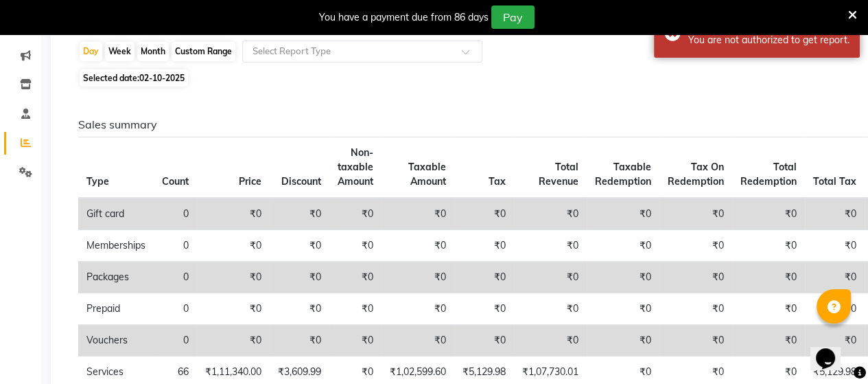  What do you see at coordinates (116, 309) in the screenshot?
I see `td: Prepaid` at bounding box center [116, 309].